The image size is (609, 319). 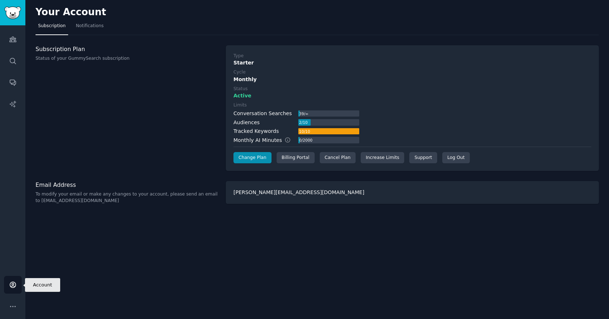 I want to click on div: Type, so click(x=238, y=56).